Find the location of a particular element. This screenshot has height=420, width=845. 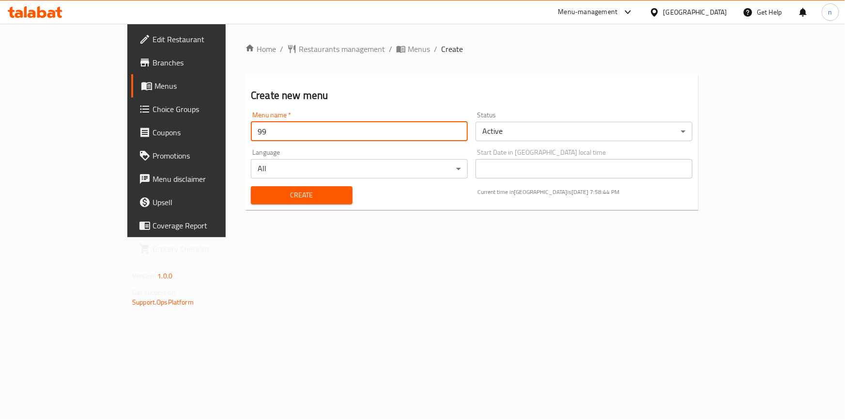

span: Coupons is located at coordinates (206, 132).